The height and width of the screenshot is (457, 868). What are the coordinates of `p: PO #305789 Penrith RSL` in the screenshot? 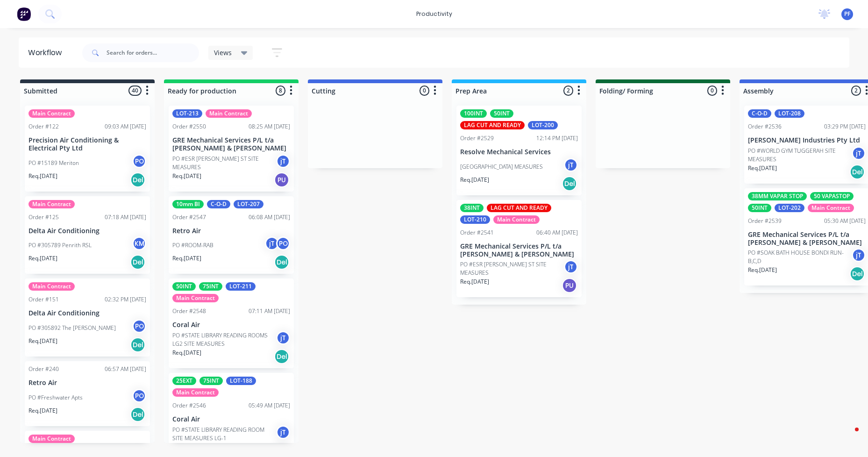 It's located at (60, 245).